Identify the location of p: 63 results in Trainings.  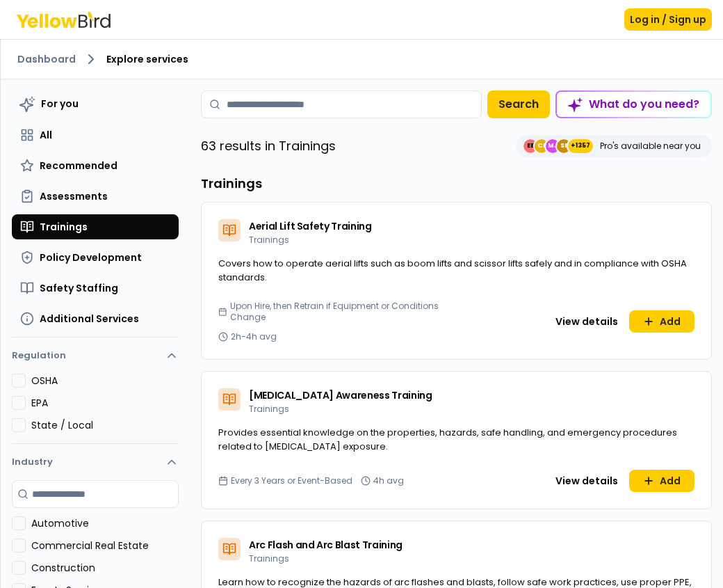
(268, 146).